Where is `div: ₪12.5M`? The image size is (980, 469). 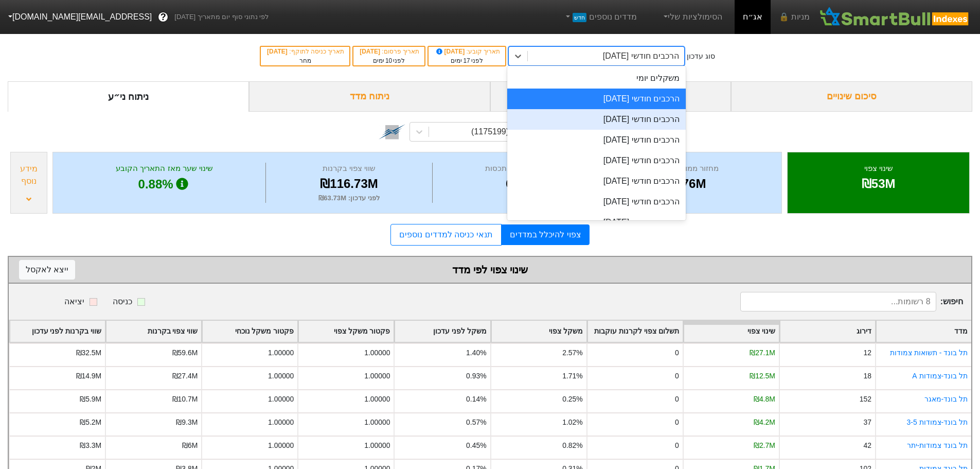 div: ₪12.5M is located at coordinates (763, 376).